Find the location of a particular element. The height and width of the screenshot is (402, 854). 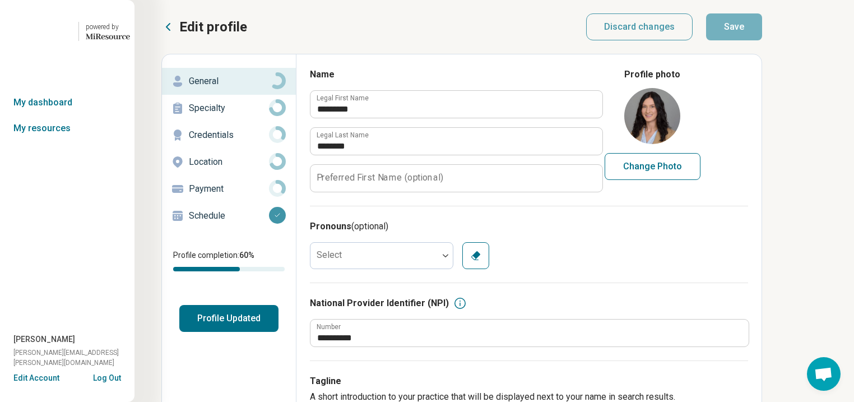

p: Edit profile is located at coordinates (213, 27).